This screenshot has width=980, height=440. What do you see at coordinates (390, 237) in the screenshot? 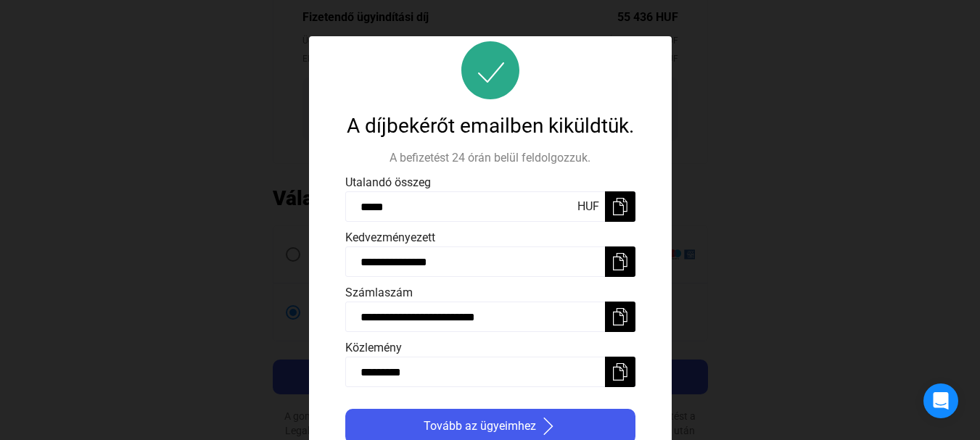
I see `span: Kedvezményezett` at bounding box center [390, 237].